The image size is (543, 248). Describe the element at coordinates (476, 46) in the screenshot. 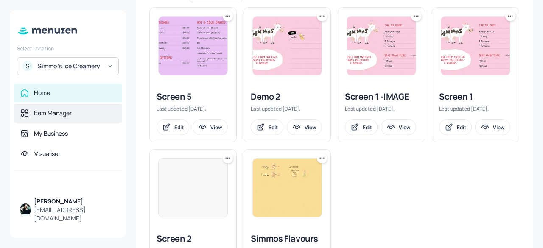

I see `img: 2025-04-15-1744759834594e3cj57v0plf.jpeg` at that location.